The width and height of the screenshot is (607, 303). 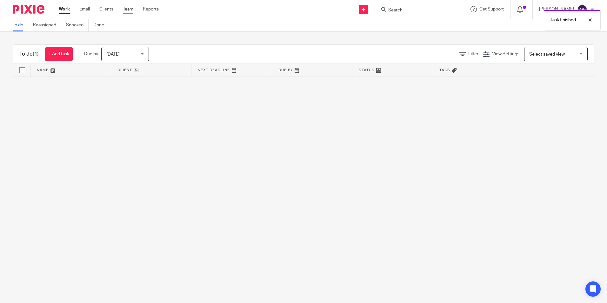 I want to click on span: Select saved view, so click(x=547, y=54).